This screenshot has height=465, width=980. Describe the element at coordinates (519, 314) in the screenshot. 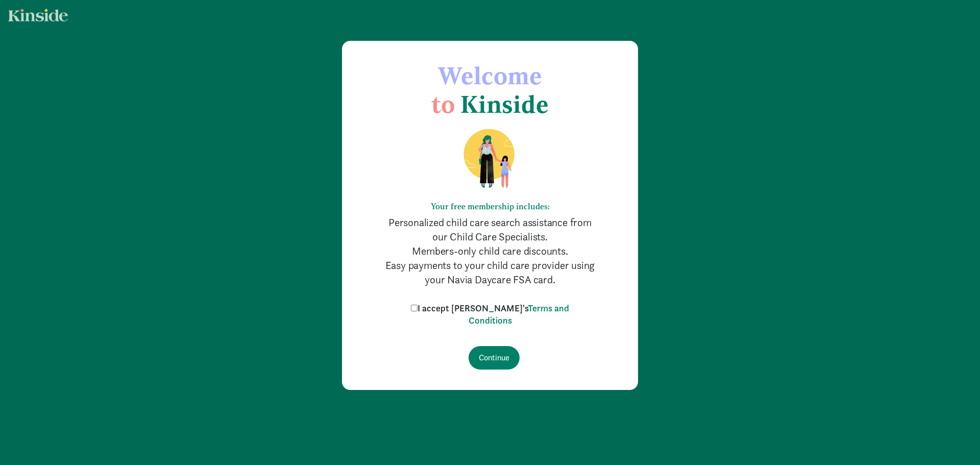

I see `a: Terms and Conditions` at that location.